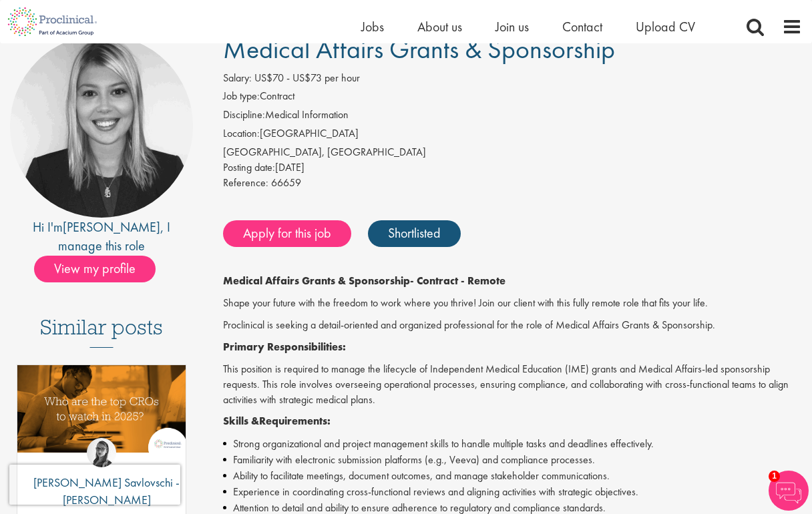 The height and width of the screenshot is (514, 812). I want to click on strong: Primary Responsibilities:, so click(284, 347).